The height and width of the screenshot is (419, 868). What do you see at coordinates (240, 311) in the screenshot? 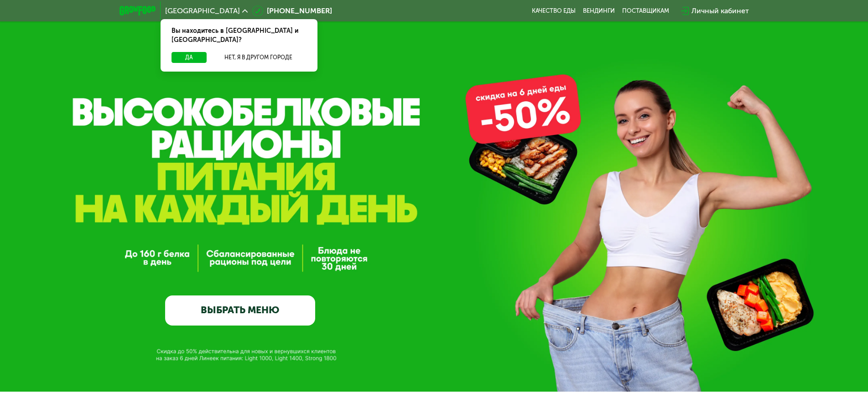
I see `a: ВЫБРАТЬ МЕНЮ` at bounding box center [240, 311].